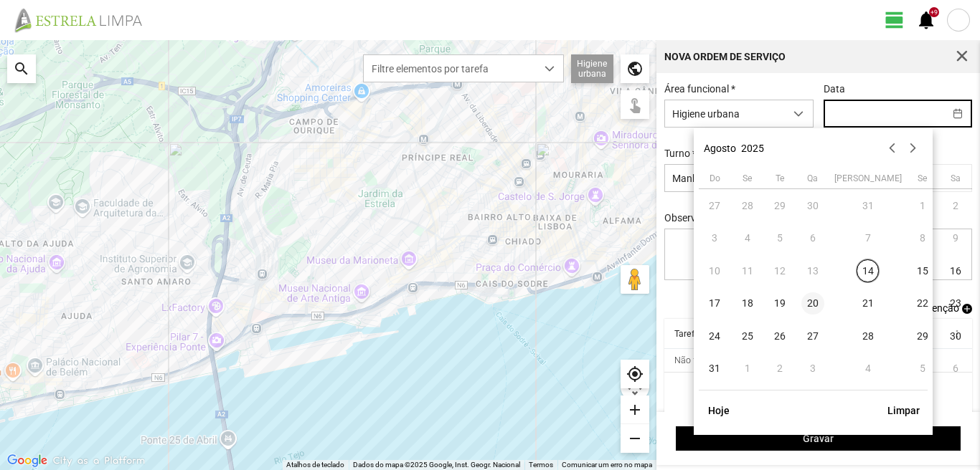 This screenshot has height=470, width=980. Describe the element at coordinates (956, 178) in the screenshot. I see `span: Sa` at that location.